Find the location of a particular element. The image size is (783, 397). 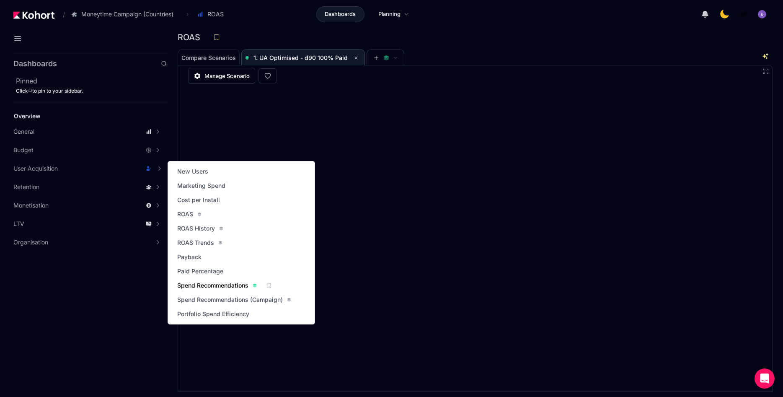

a: ROAS Trends is located at coordinates (200, 243).